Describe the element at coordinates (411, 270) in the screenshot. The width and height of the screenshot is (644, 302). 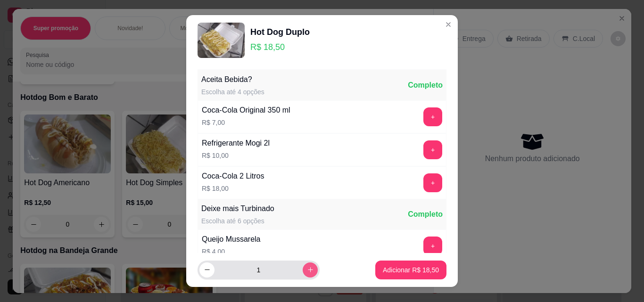
I see `button: Adicionar R$ 18,50` at that location.